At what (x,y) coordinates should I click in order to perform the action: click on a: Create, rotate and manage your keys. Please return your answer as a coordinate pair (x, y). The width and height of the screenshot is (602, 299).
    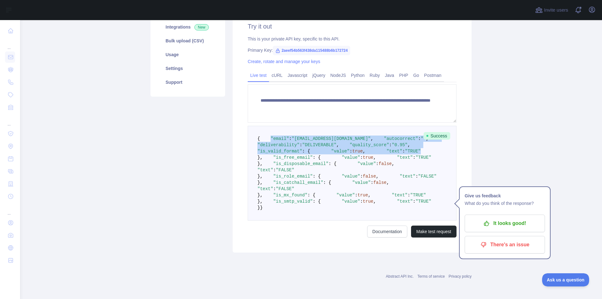
    Looking at the image, I should click on (284, 61).